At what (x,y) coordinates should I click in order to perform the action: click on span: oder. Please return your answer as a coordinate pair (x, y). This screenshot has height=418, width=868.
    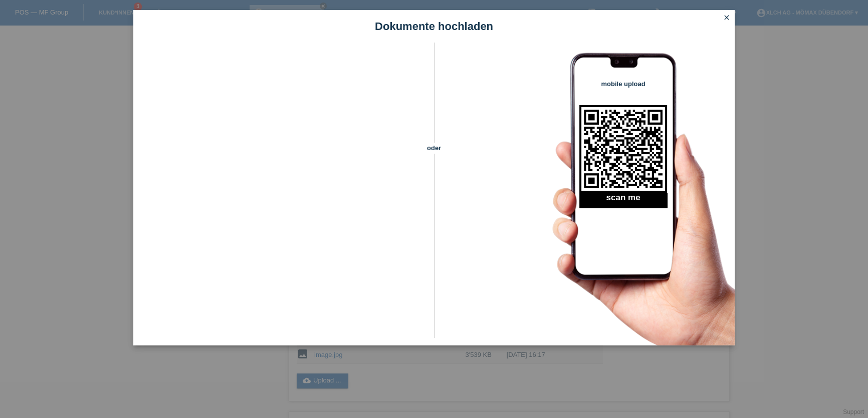
    Looking at the image, I should click on (434, 148).